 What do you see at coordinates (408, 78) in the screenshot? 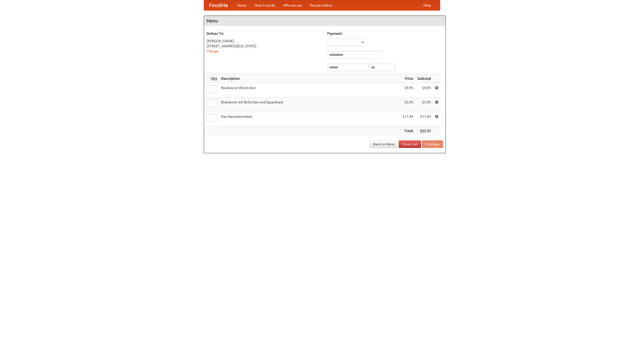
I see `th: Price` at bounding box center [408, 78].